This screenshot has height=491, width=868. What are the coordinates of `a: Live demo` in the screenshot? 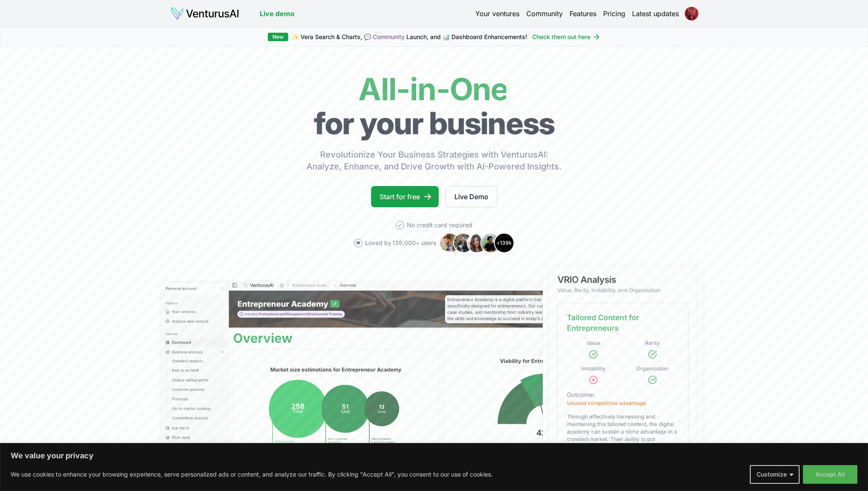 It's located at (277, 14).